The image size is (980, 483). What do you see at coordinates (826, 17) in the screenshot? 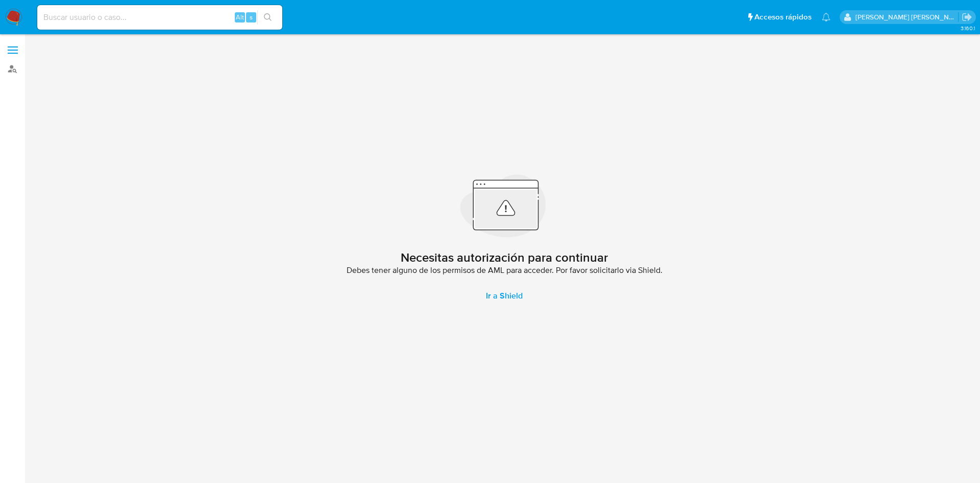
I see `a: Notificaciones` at bounding box center [826, 17].